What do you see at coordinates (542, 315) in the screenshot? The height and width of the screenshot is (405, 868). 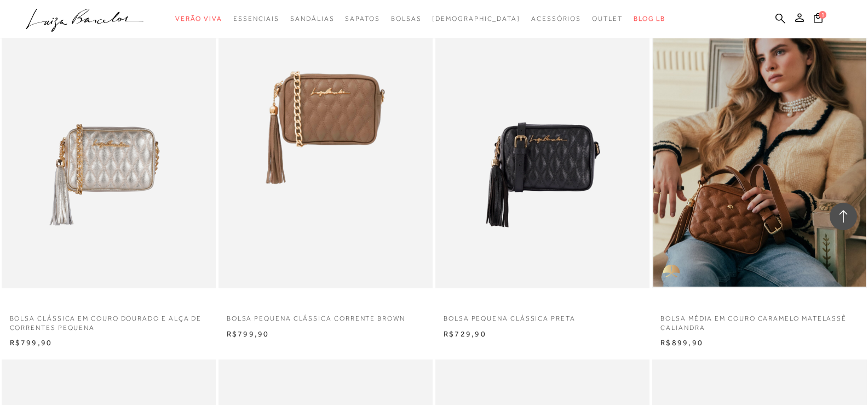 I see `p: BOLSA PEQUENA CLÁSSICA PRETA` at bounding box center [542, 315].